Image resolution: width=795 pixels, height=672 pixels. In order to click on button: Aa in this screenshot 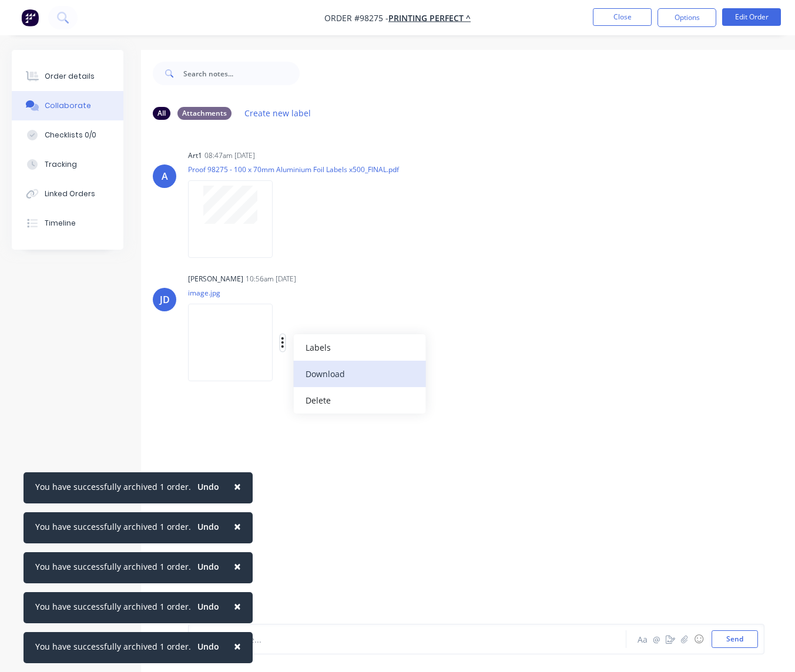, I will do `click(642, 640)`.